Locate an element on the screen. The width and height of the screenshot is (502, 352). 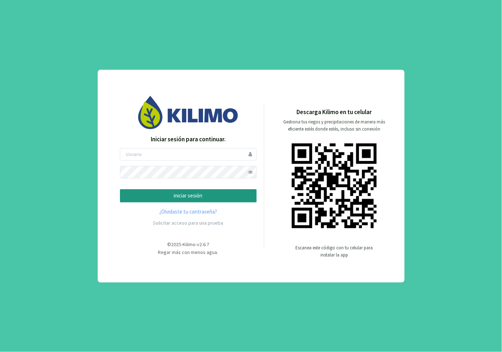
p: Gestiona tus riegos y precipitaciones de manera más eficiente estés donde estés, incluso sin cone... is located at coordinates (335, 126).